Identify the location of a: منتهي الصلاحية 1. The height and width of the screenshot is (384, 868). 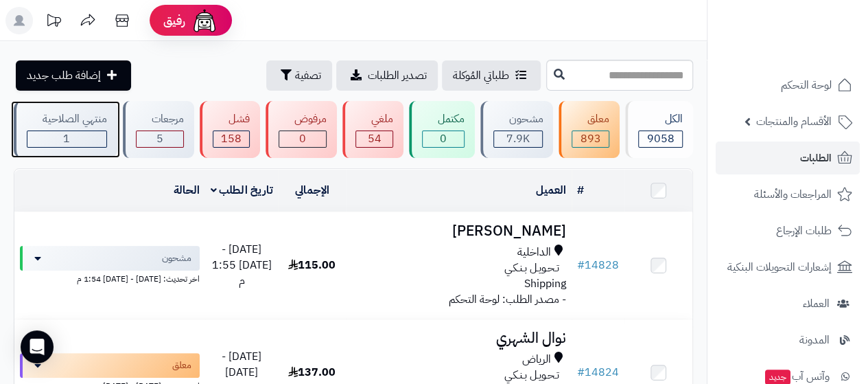
(65, 129).